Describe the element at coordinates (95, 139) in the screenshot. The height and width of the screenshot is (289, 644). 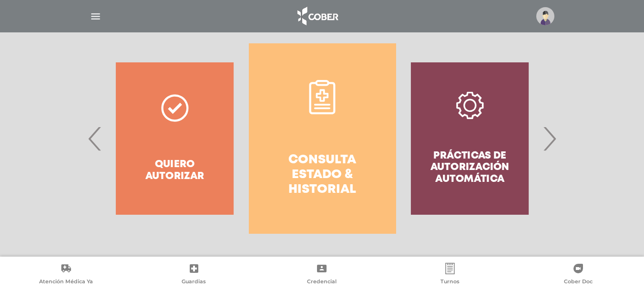
I see `span: Previous` at that location.